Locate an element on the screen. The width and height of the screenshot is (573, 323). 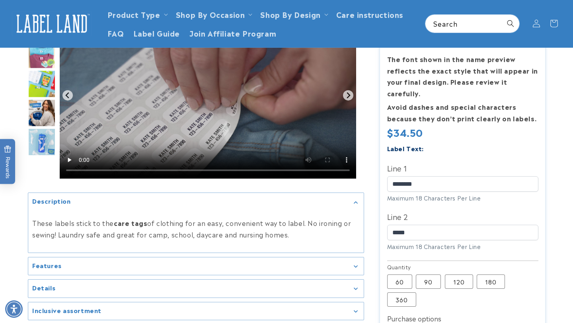
strong: Avoid dashes and special characters because they don’t print clearly on labels. is located at coordinates (462, 112).